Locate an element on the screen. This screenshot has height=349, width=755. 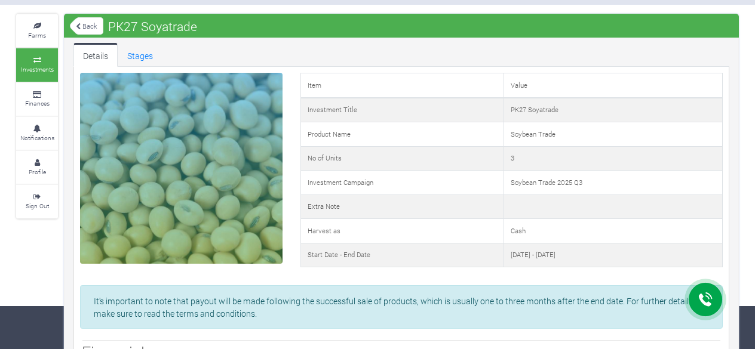
td: Investment Title is located at coordinates (402, 110).